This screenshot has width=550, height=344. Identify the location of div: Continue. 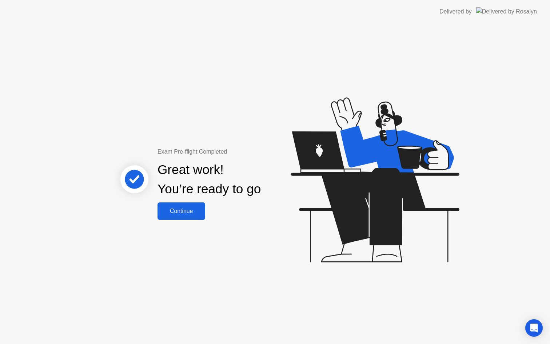
(181, 211).